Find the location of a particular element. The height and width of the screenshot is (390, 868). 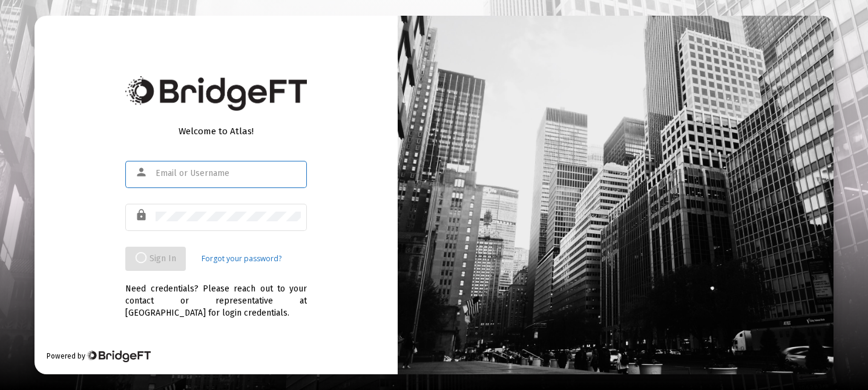

button: Sign In is located at coordinates (156, 259).